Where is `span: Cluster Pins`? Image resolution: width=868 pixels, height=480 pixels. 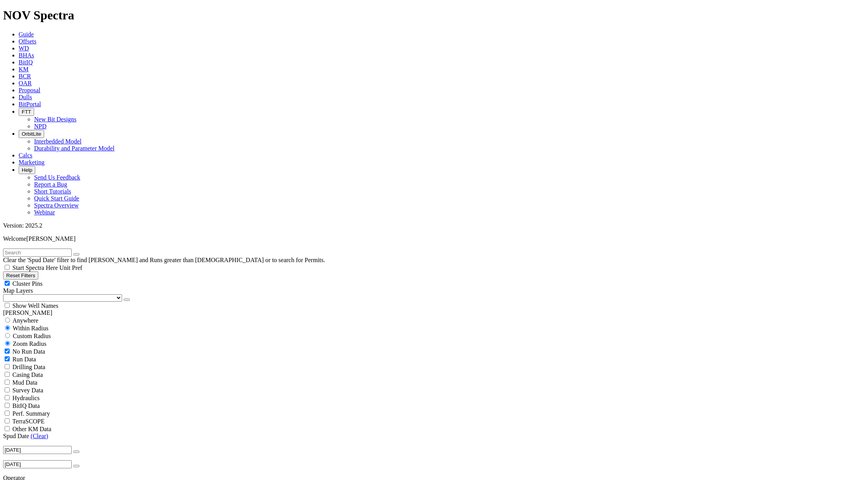
span: Cluster Pins is located at coordinates (27, 283).